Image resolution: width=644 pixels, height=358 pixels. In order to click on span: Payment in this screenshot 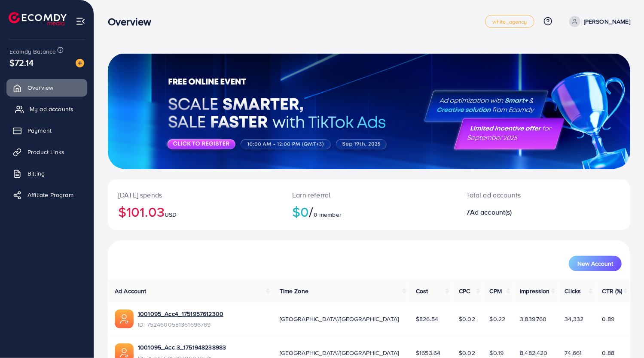, I will do `click(39, 131)`.